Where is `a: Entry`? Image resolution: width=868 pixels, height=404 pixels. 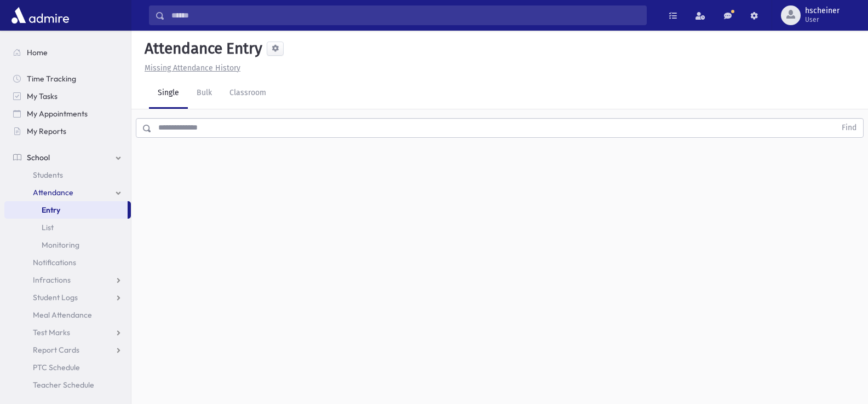
a: Entry is located at coordinates (66, 210).